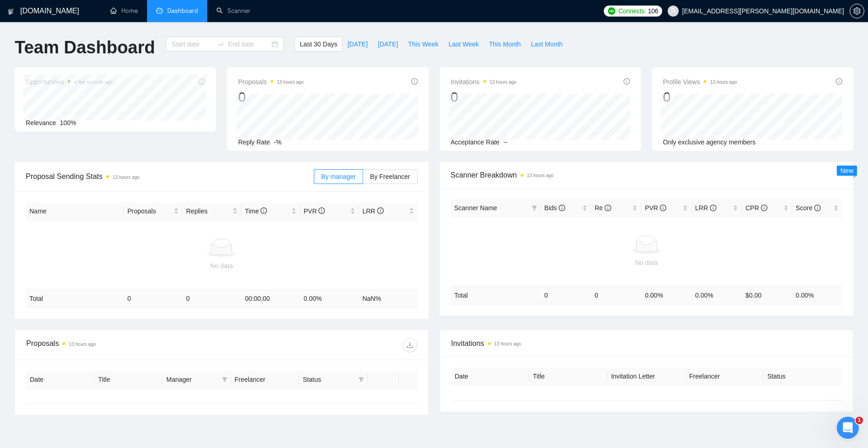  Describe the element at coordinates (212, 211) in the screenshot. I see `th: Replies` at that location.